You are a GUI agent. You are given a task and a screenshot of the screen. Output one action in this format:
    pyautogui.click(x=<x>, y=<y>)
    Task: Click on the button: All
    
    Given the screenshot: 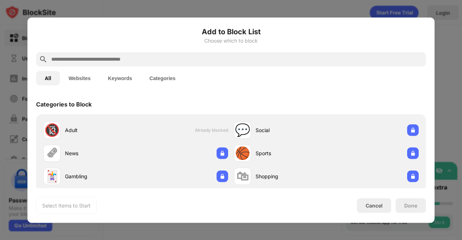 What is the action you would take?
    pyautogui.click(x=48, y=78)
    